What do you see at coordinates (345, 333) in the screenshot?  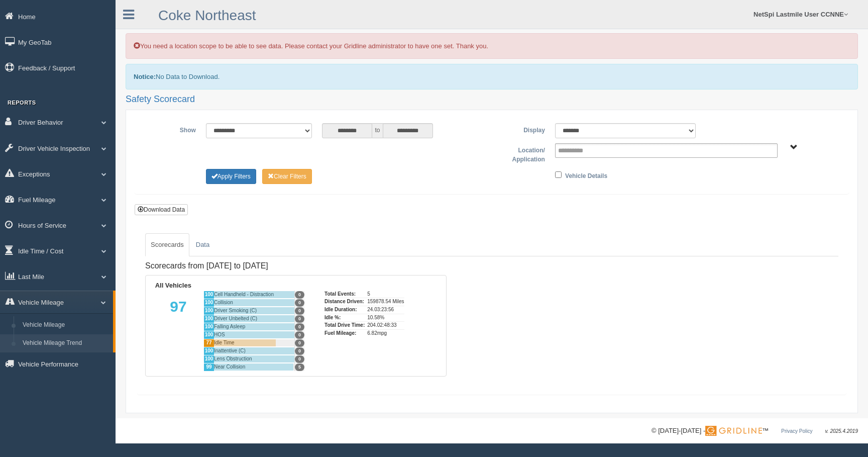 I see `div: Fuel Mileage:` at bounding box center [345, 333].